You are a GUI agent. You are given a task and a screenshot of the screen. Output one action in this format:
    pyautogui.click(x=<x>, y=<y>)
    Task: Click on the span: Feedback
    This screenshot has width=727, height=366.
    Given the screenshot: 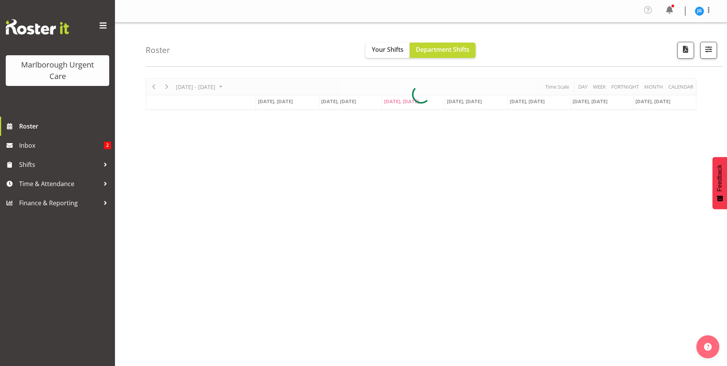 What is the action you would take?
    pyautogui.click(x=720, y=178)
    